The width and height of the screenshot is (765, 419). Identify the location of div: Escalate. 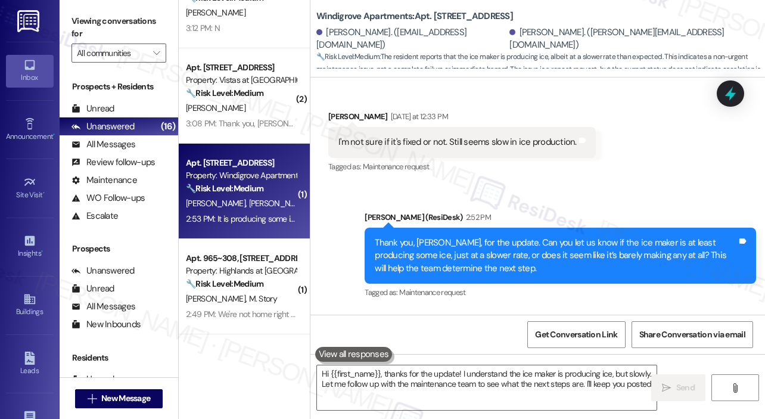
(95, 216).